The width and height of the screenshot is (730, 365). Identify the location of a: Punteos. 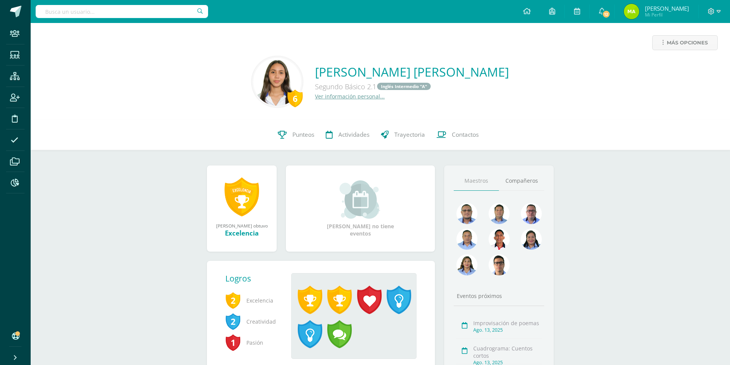
(296, 135).